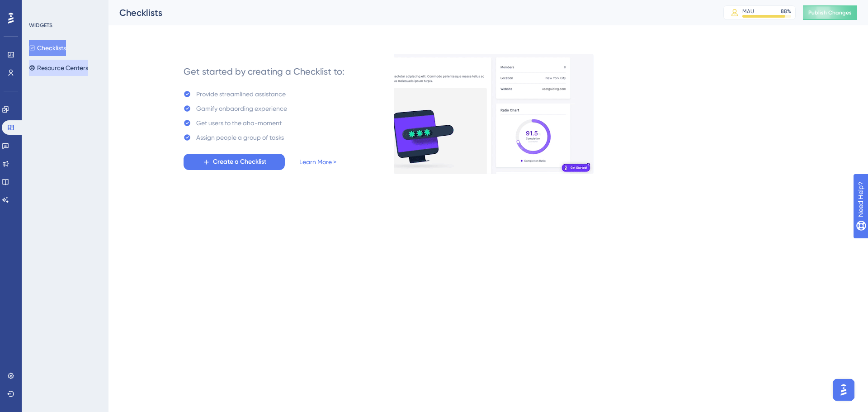  Describe the element at coordinates (241, 108) in the screenshot. I see `div: Gamify onbaording experience` at that location.